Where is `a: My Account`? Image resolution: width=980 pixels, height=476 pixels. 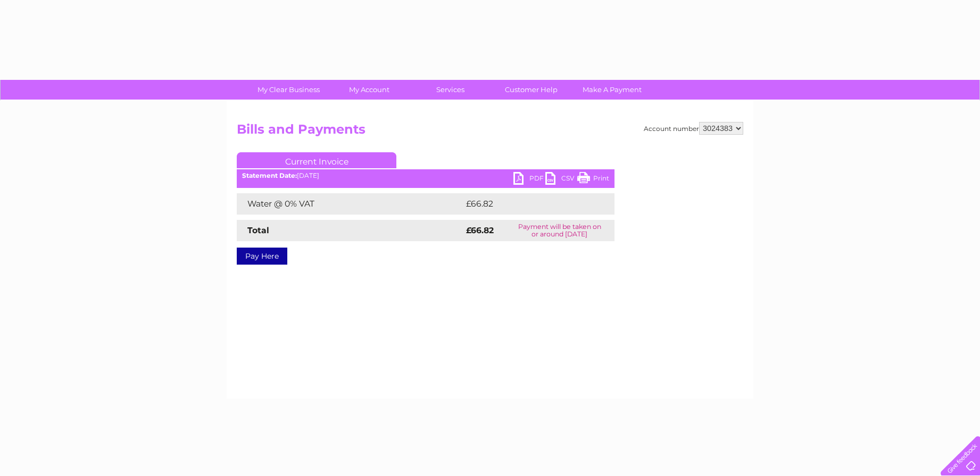 a: My Account is located at coordinates (369, 89).